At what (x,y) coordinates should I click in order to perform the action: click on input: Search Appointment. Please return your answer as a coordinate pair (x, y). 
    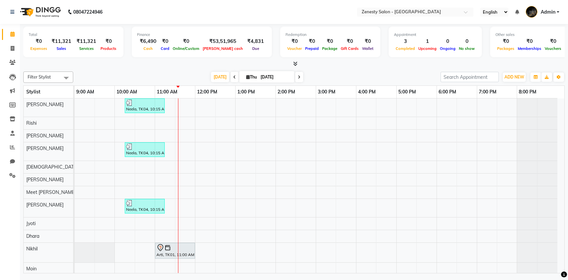
    Looking at the image, I should click on (470, 77).